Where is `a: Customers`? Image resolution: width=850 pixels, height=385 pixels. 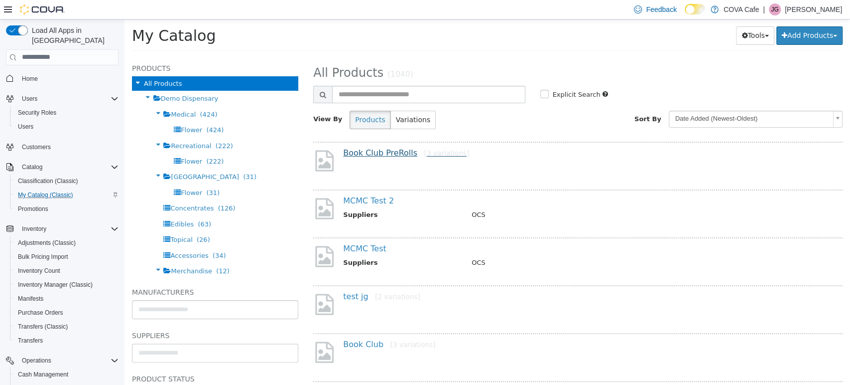 a: Customers is located at coordinates (36, 147).